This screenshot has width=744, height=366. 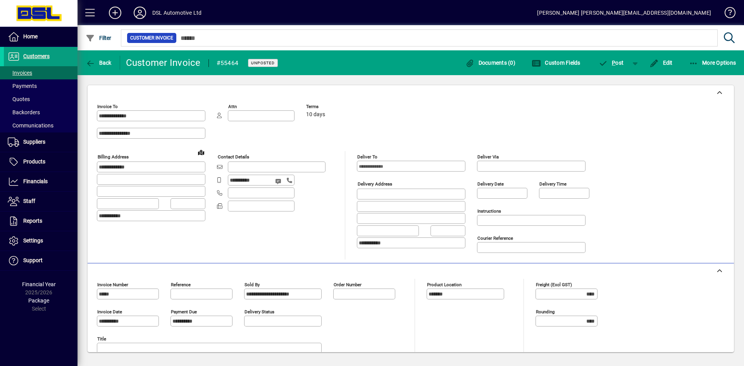 I want to click on div: DSL Automotive Ltd, so click(x=177, y=13).